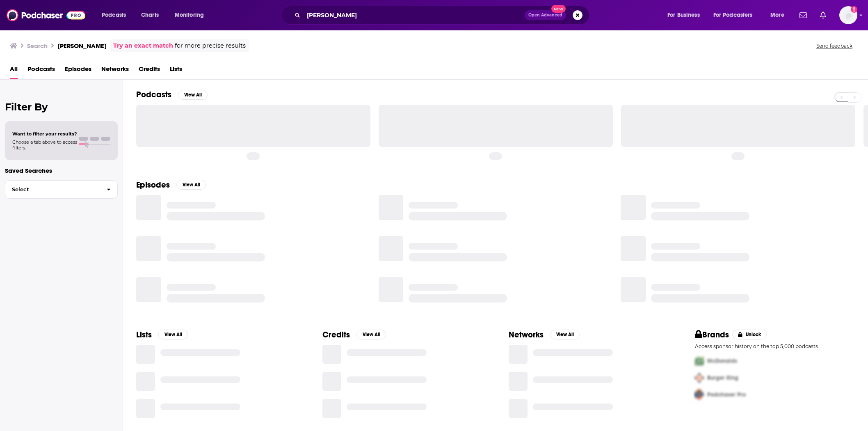 This screenshot has height=431, width=868. I want to click on p: Access sponsor history on the top 5,000 podcasts., so click(775, 346).